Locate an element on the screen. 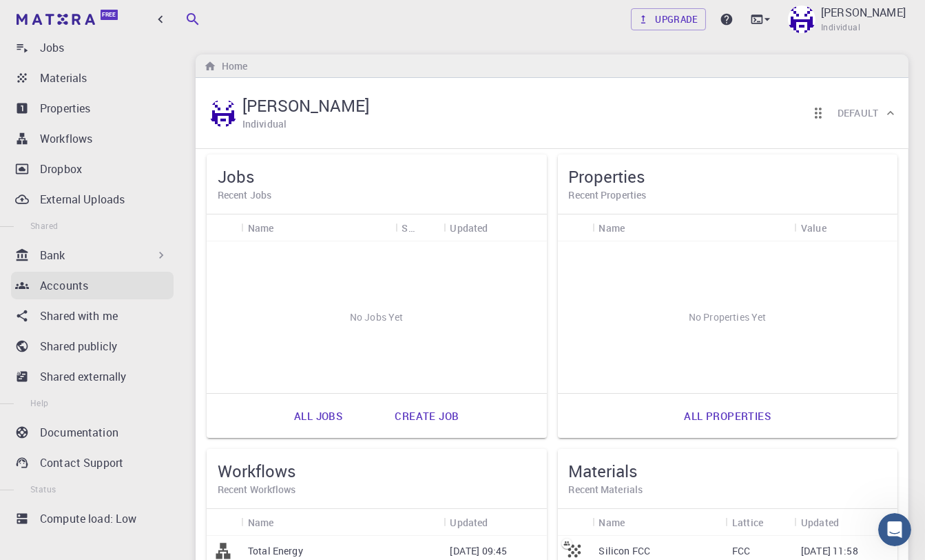  a: Dropbox is located at coordinates (92, 169).